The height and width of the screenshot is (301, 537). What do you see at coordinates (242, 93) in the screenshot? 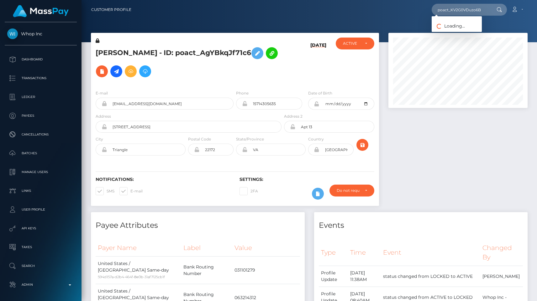
I see `label: Phone` at bounding box center [242, 93].